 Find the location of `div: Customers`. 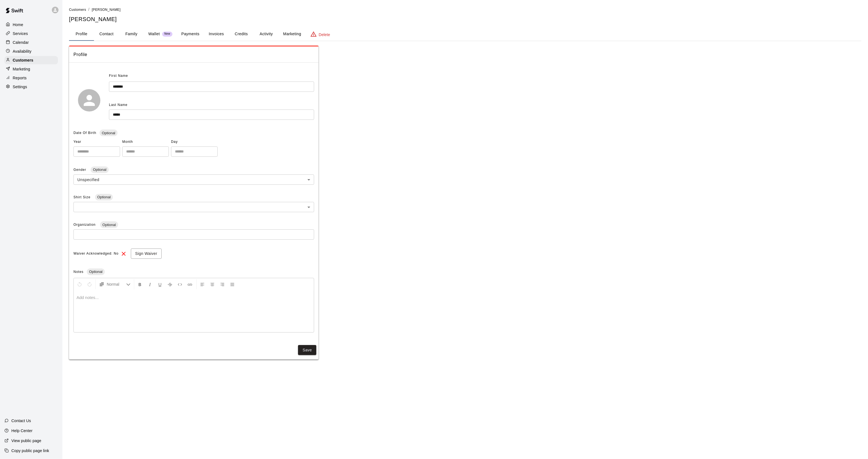

div: Customers is located at coordinates (31, 60).